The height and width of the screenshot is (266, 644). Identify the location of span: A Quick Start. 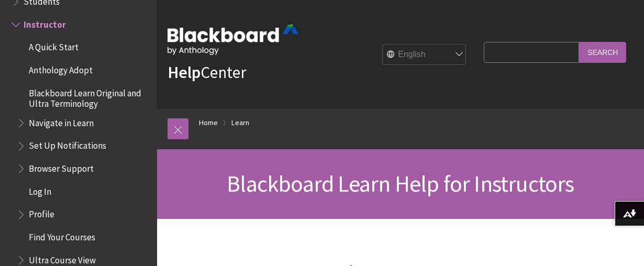
(53, 46).